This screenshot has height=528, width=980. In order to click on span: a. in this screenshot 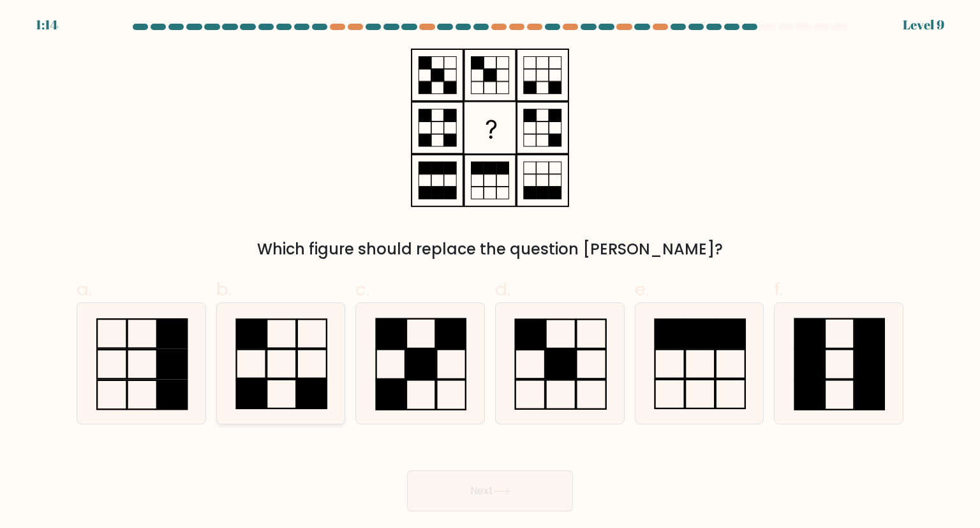, I will do `click(85, 289)`.